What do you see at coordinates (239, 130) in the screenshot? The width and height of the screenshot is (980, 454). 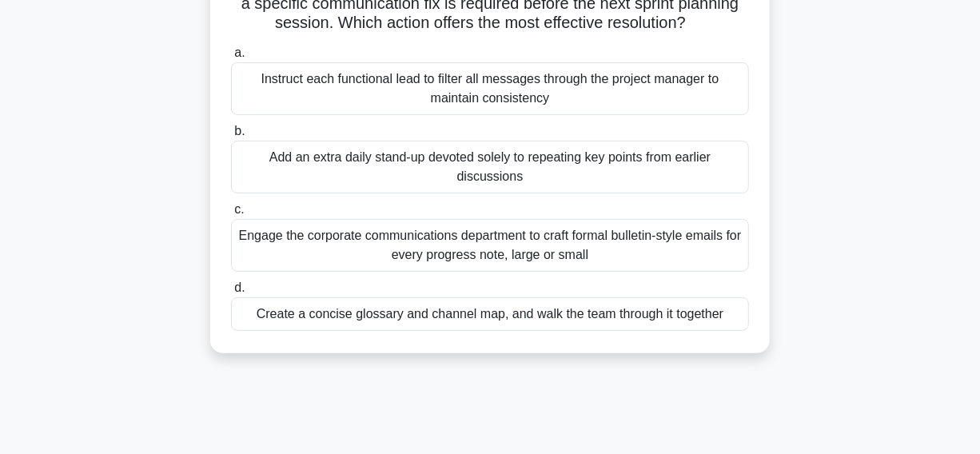 I see `span: b.` at bounding box center [239, 130].